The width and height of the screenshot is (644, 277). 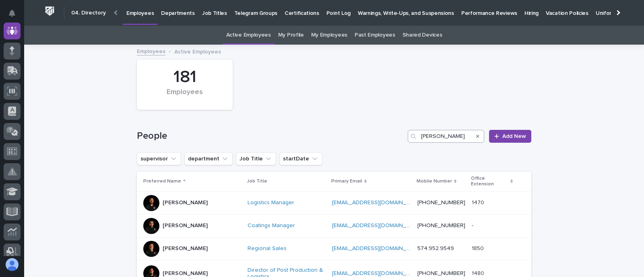 What do you see at coordinates (479, 202) in the screenshot?
I see `p: 1470` at bounding box center [479, 202].